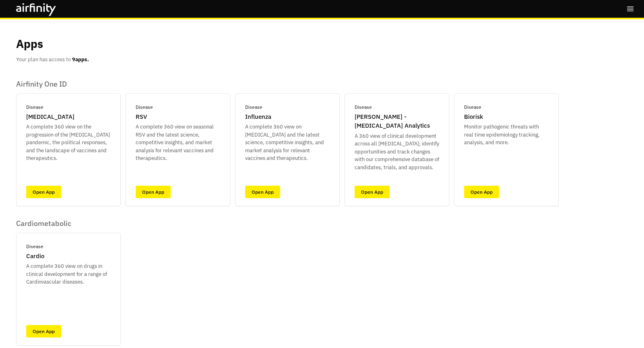  Describe the element at coordinates (178, 143) in the screenshot. I see `p: A complete 360 view on seasonal RSV and the latest science, competitive insights, and market anal...` at that location.